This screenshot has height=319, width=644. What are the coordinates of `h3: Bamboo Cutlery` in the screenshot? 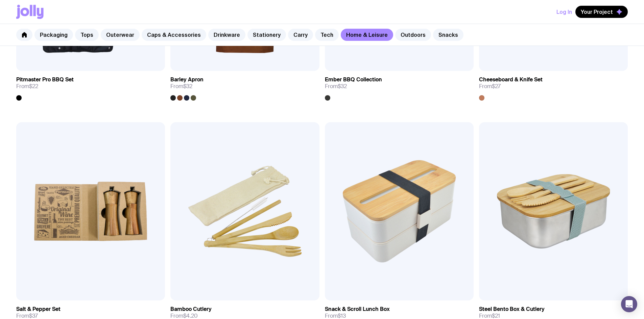 It's located at (191, 309).